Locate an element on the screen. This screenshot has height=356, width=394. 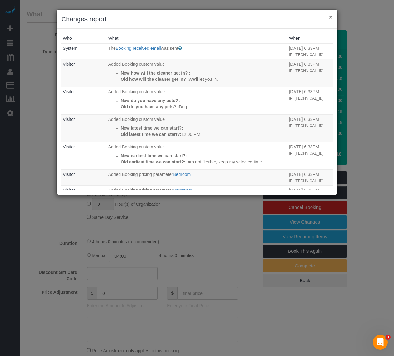
span: The is located at coordinates (112, 48).